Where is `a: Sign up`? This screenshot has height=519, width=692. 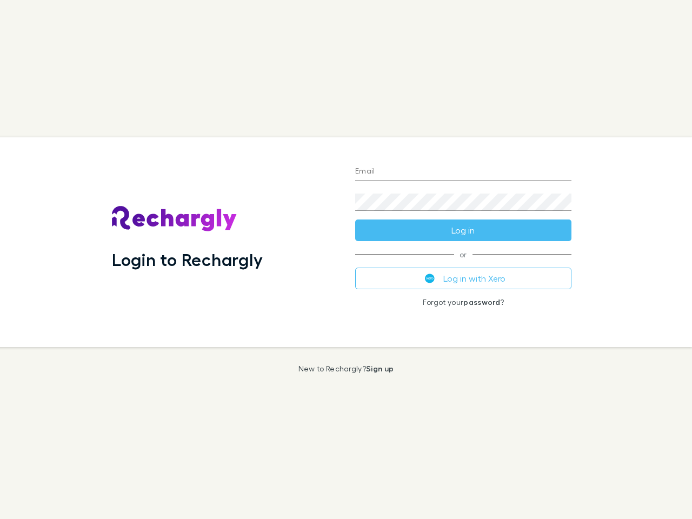
a: Sign up is located at coordinates (379, 368).